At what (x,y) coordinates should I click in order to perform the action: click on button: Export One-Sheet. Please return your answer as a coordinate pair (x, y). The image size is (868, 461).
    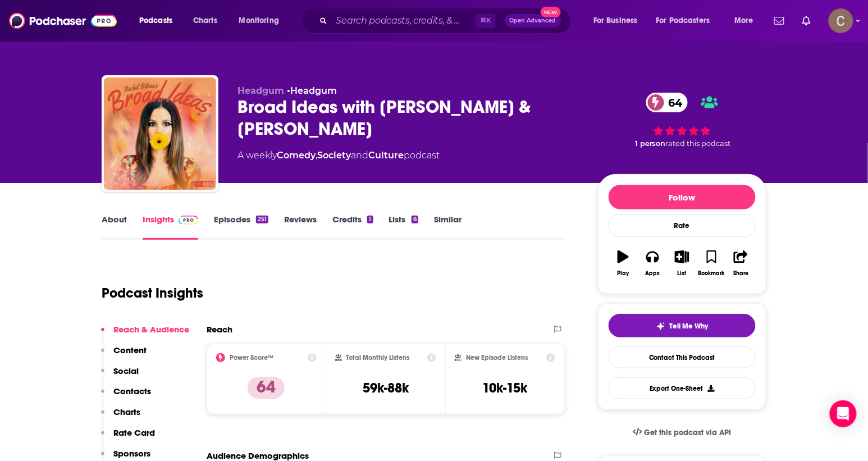
    Looking at the image, I should click on (682, 388).